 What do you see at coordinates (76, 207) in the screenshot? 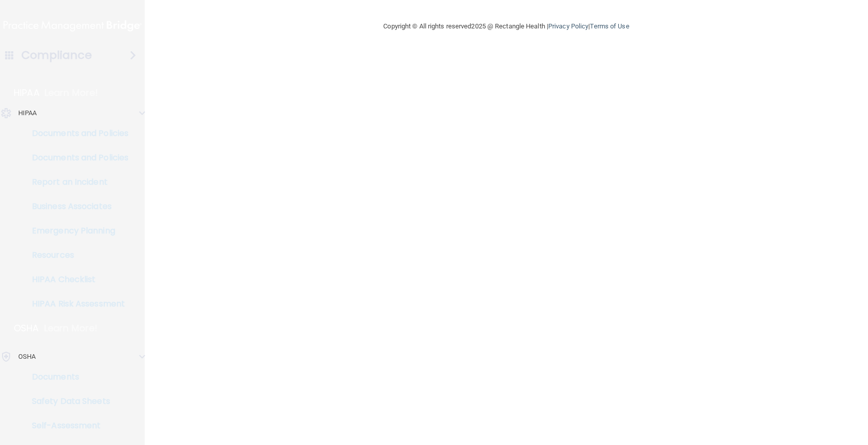
I see `p: Business Associates` at bounding box center [76, 207].